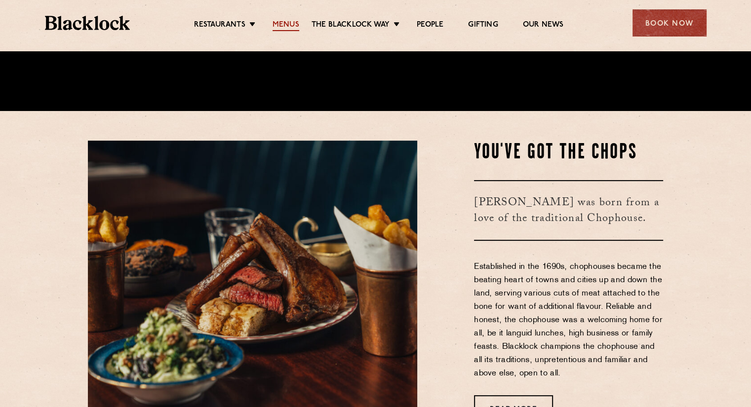  I want to click on a: The Blacklock Way, so click(350, 26).